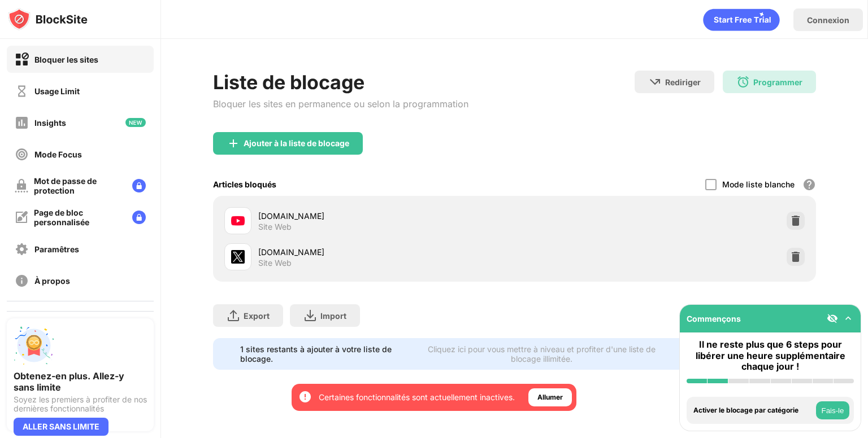 The image size is (868, 438). I want to click on img: about-off.svg, so click(21, 281).